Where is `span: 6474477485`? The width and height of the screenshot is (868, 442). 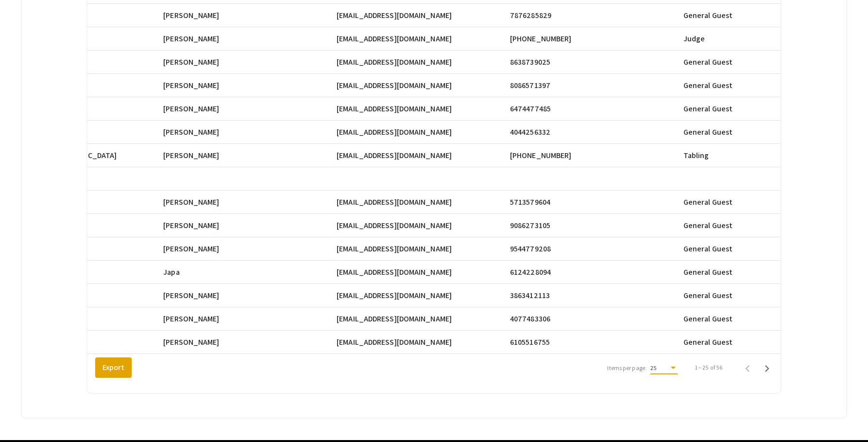 span: 6474477485 is located at coordinates (530, 109).